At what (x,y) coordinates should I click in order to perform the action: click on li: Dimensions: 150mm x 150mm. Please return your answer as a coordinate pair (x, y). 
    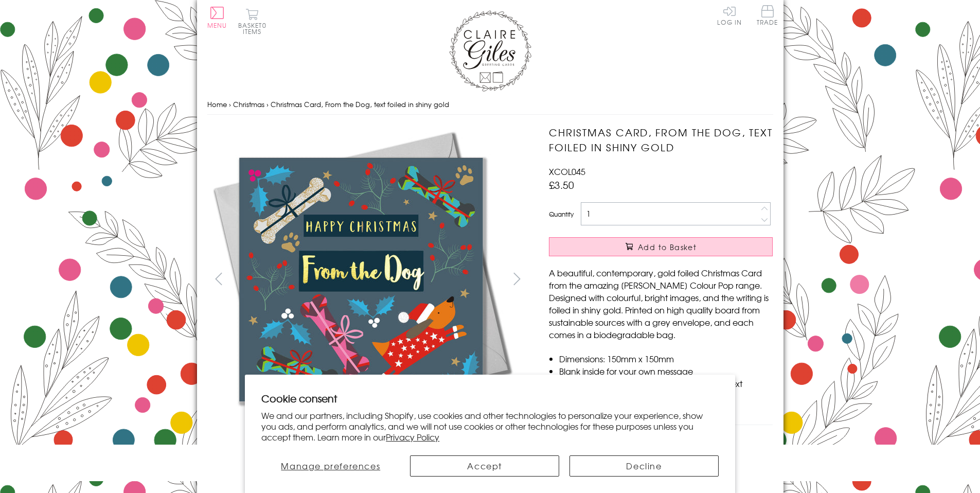
    Looking at the image, I should click on (666, 359).